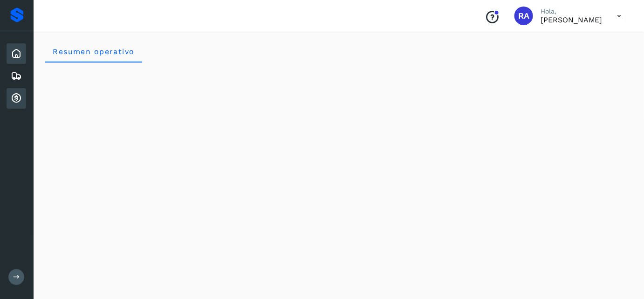 Image resolution: width=644 pixels, height=299 pixels. What do you see at coordinates (16, 76) in the screenshot?
I see `div: Embarques` at bounding box center [16, 76].